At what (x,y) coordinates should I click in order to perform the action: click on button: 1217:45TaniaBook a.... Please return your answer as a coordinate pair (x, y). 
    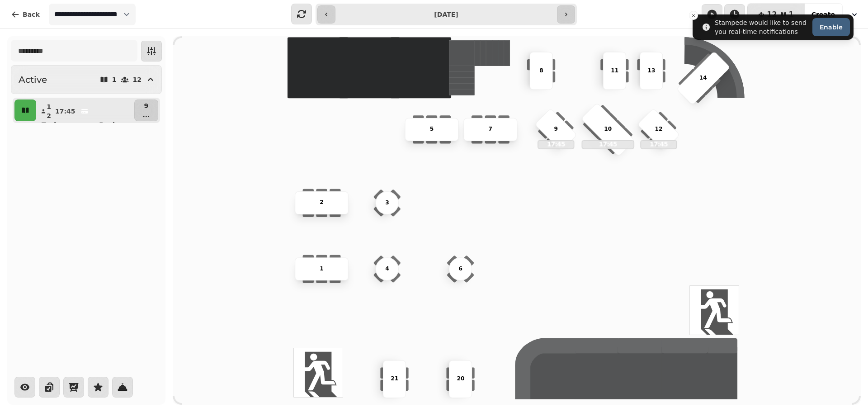
    Looking at the image, I should click on (85, 110).